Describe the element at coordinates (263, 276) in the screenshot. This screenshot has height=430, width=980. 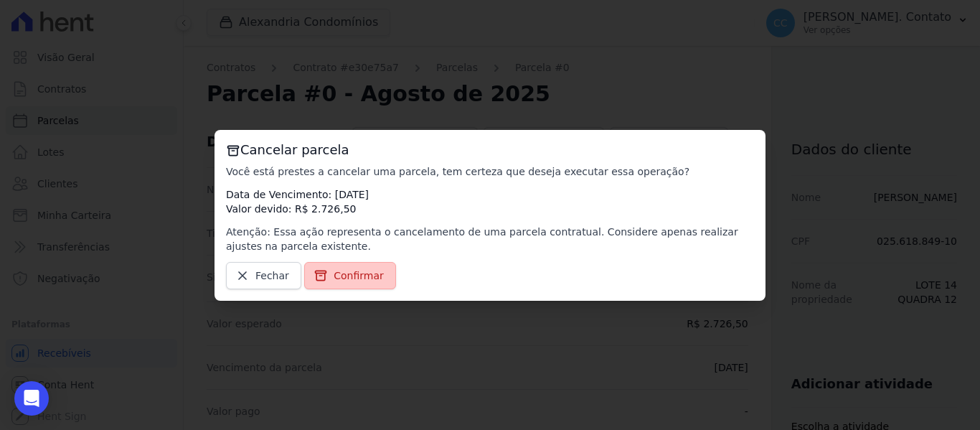
I see `a: Fechar` at that location.